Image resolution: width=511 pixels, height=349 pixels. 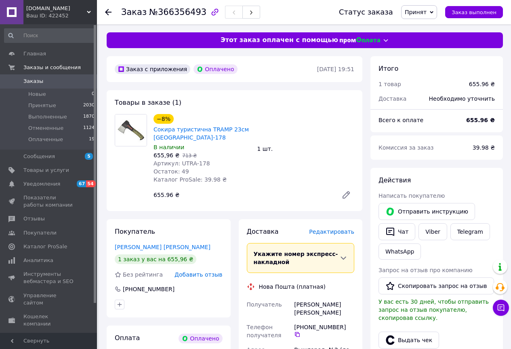 What do you see at coordinates (34, 219) in the screenshot?
I see `span: Отзывы` at bounding box center [34, 219].